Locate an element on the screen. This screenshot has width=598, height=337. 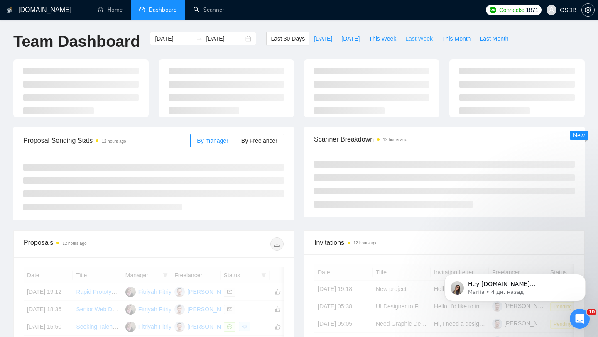
span: 1871 is located at coordinates (532, 10).